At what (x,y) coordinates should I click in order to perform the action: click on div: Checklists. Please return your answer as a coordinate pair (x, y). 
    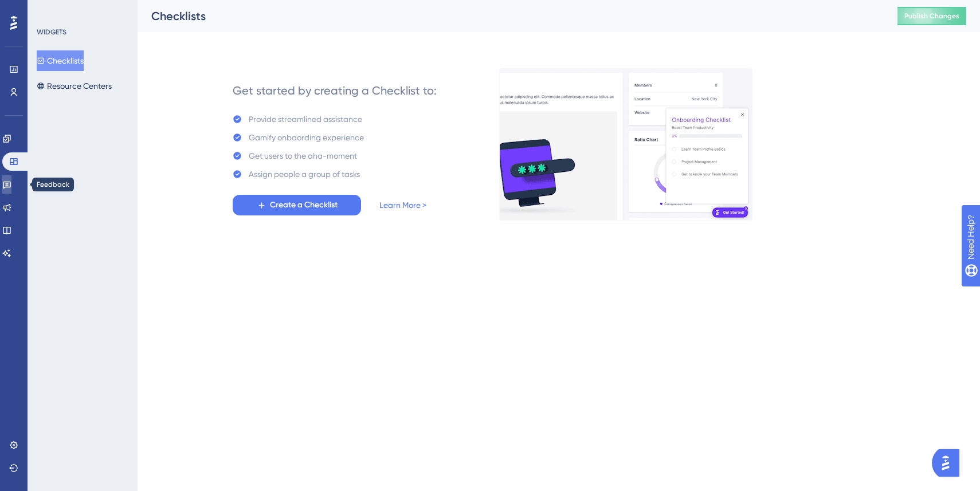
    Looking at the image, I should click on (510, 16).